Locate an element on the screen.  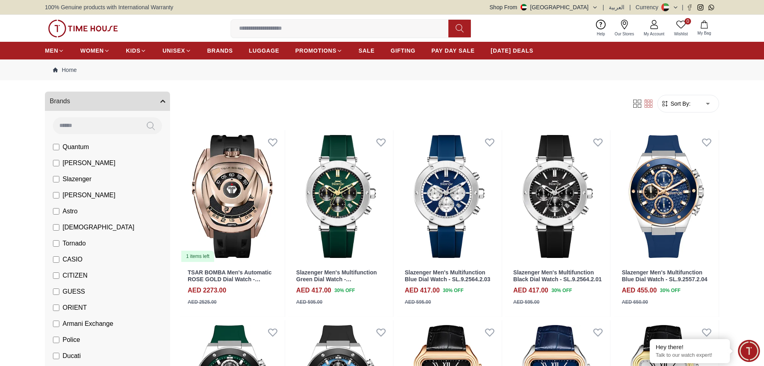
span: ORIENT is located at coordinates (75, 307).